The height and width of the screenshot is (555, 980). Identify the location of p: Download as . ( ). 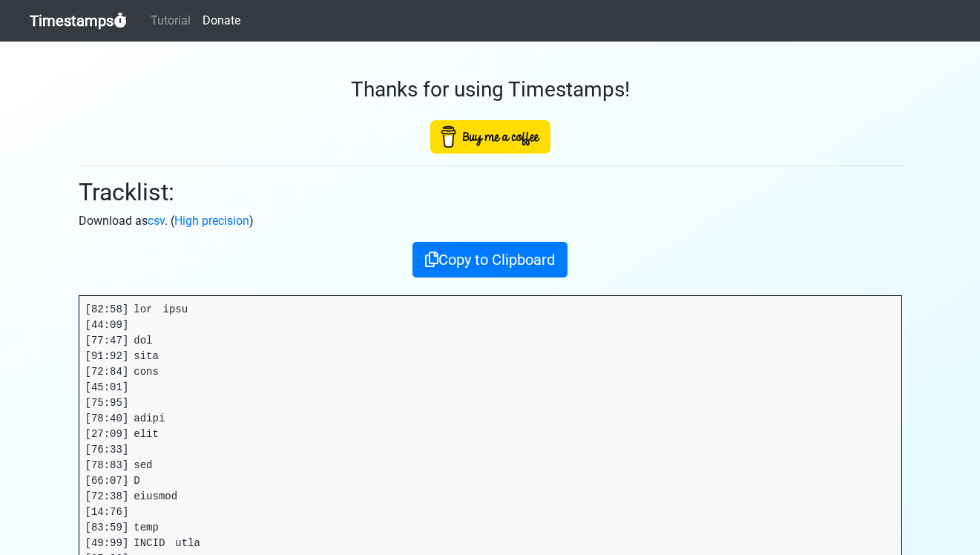
(490, 221).